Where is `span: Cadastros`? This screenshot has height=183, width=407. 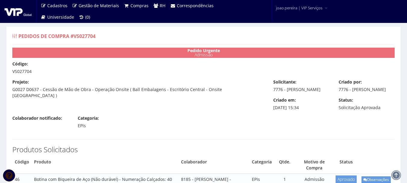 span: Cadastros is located at coordinates (57, 5).